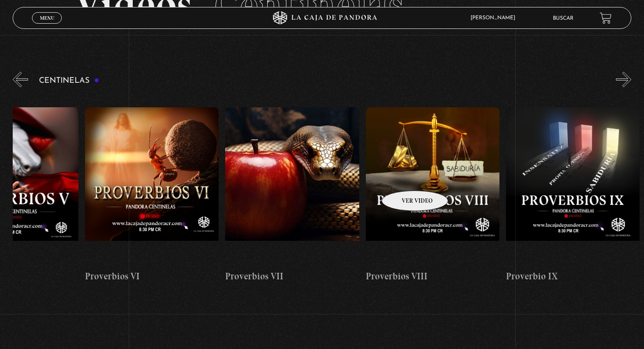 The image size is (644, 349). What do you see at coordinates (433, 276) in the screenshot?
I see `h4: Proverbios VIII` at bounding box center [433, 276].